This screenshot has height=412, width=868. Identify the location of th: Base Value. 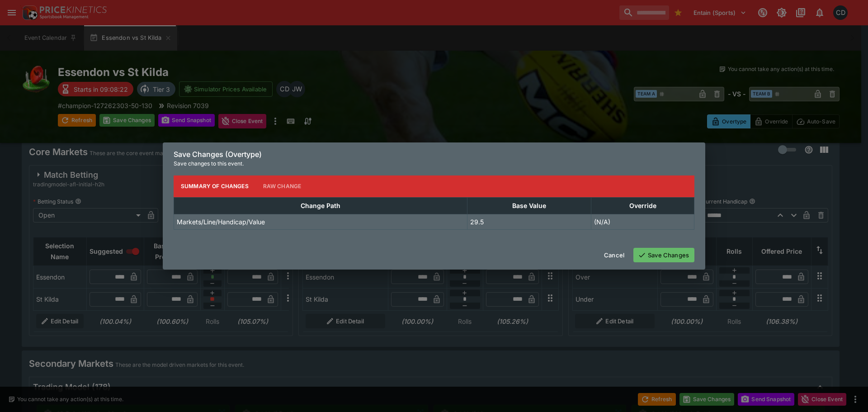
(529, 205).